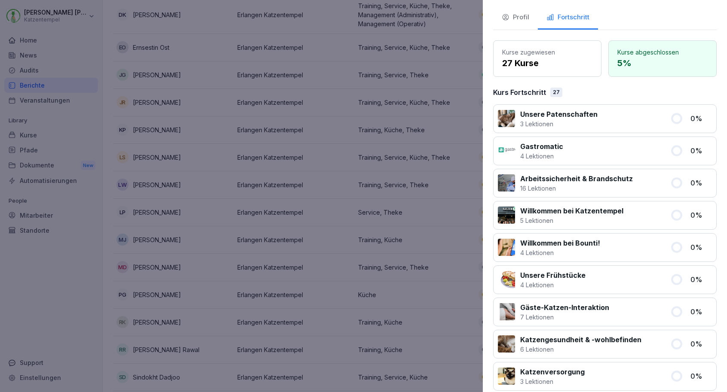 Image resolution: width=727 pixels, height=392 pixels. What do you see at coordinates (576, 188) in the screenshot?
I see `p: 16 Lektionen` at bounding box center [576, 188].